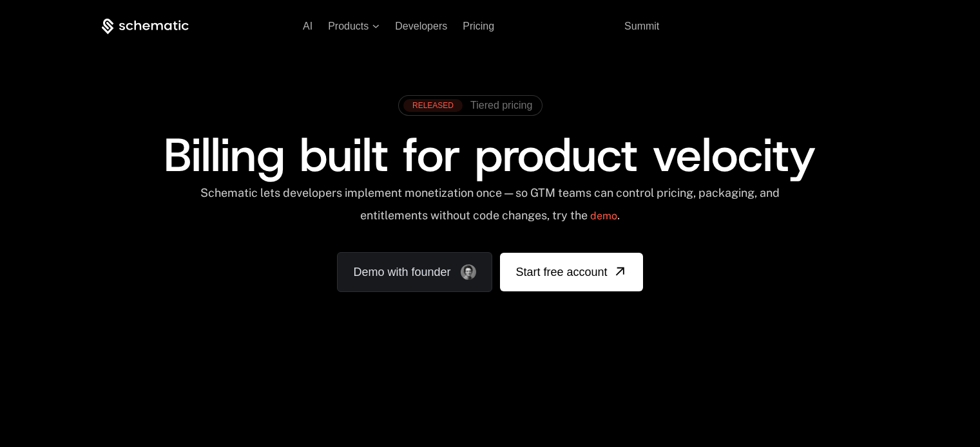 This screenshot has height=447, width=980. I want to click on img: Founder, so click(468, 272).